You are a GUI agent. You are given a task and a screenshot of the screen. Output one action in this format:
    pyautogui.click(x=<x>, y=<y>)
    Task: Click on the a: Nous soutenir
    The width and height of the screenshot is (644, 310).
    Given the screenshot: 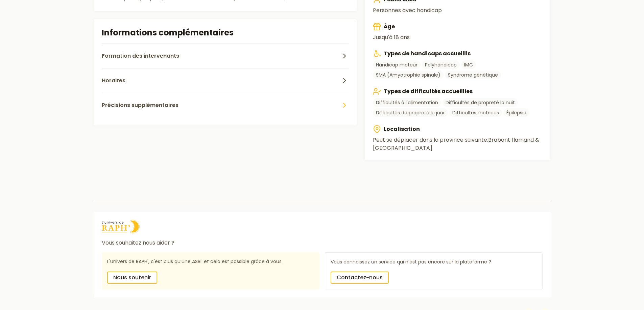 What is the action you would take?
    pyautogui.click(x=132, y=278)
    